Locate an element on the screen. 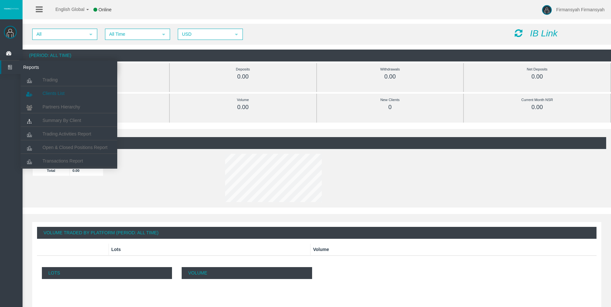 The image size is (611, 307). div: Current Month NSR is located at coordinates (537, 100).